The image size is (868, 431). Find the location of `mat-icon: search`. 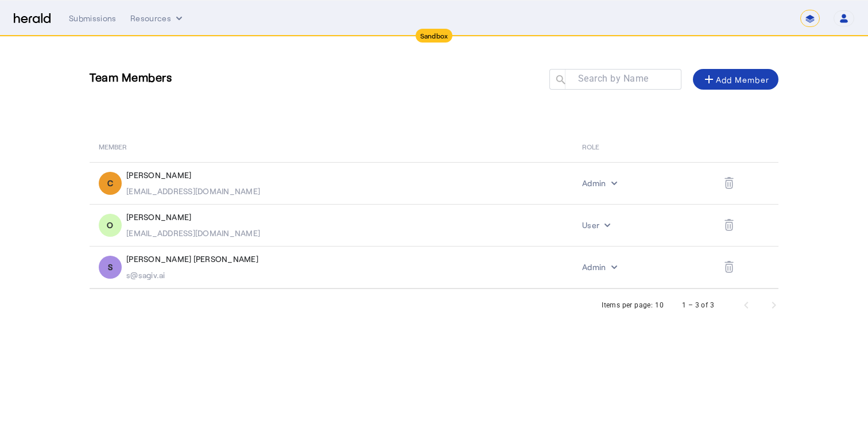

mat-icon: search is located at coordinates (559, 80).